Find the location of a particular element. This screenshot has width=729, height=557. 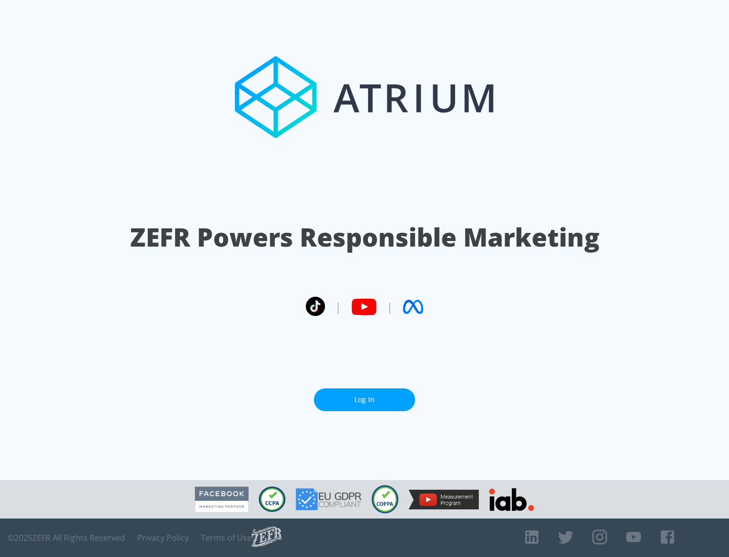

h1: ZEFR Powers Responsible Marketing is located at coordinates (364, 237).